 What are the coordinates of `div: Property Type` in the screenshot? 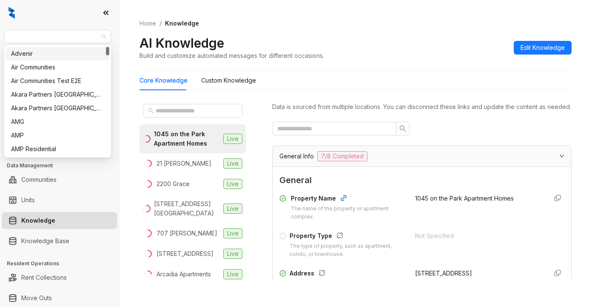 It's located at (347, 237).